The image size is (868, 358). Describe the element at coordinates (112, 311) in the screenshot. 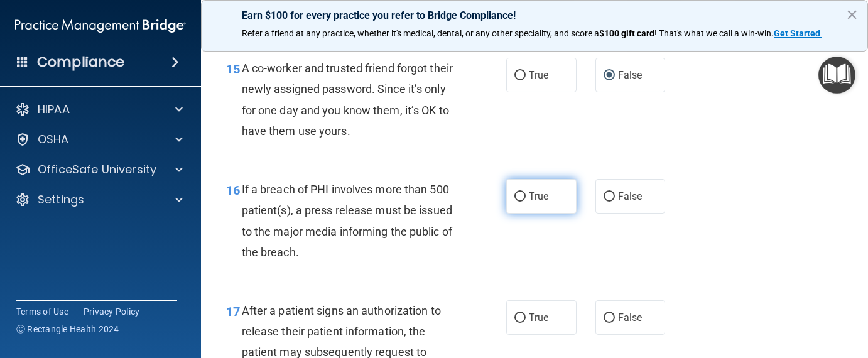

I see `a: Privacy Policy` at that location.